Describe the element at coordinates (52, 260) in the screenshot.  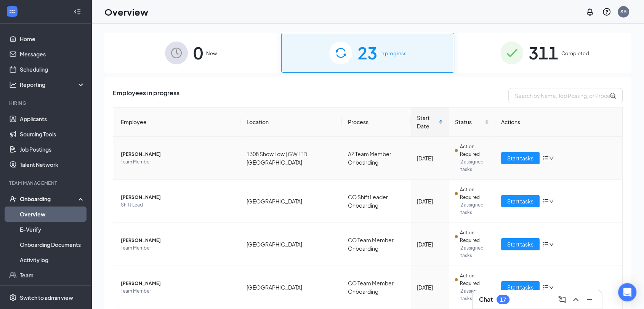
I see `a: Activity log` at that location.